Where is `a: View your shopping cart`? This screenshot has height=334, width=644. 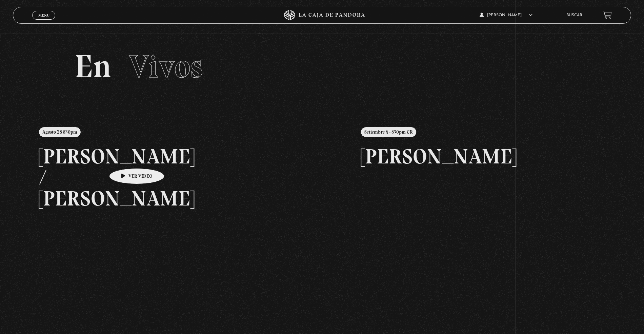
a: View your shopping cart is located at coordinates (607, 15).